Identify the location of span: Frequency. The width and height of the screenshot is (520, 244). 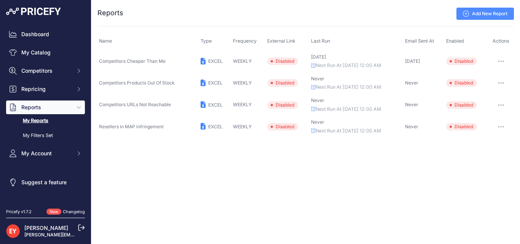
(245, 41).